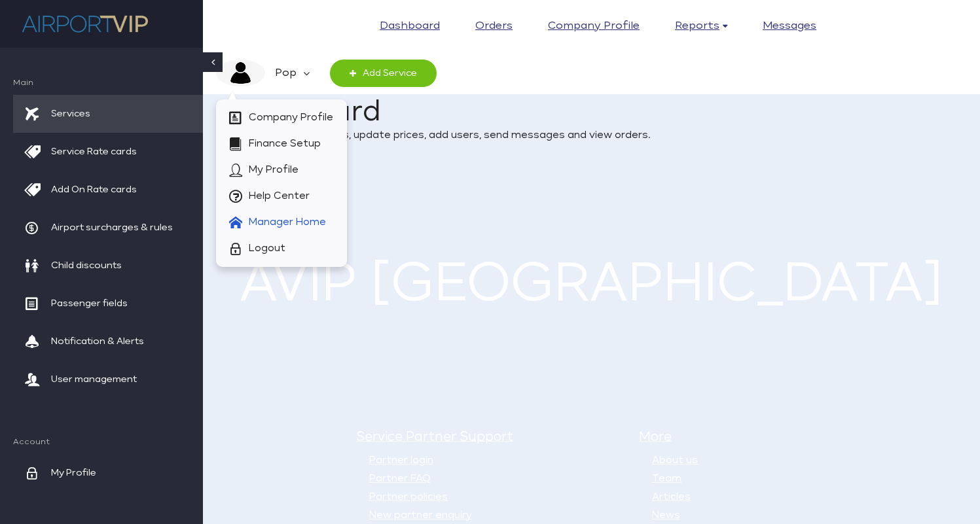  I want to click on a: Service Rate cards, so click(108, 152).